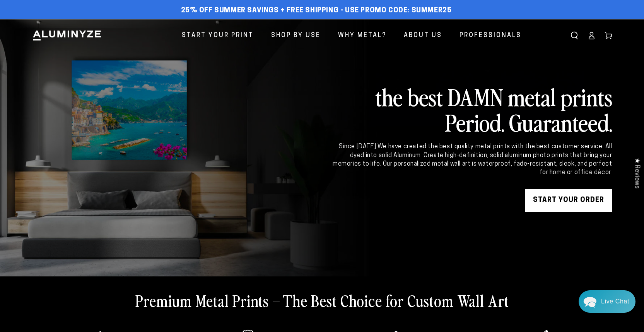 The image size is (644, 332). What do you see at coordinates (615, 302) in the screenshot?
I see `div: Contact Us Directly` at bounding box center [615, 302].